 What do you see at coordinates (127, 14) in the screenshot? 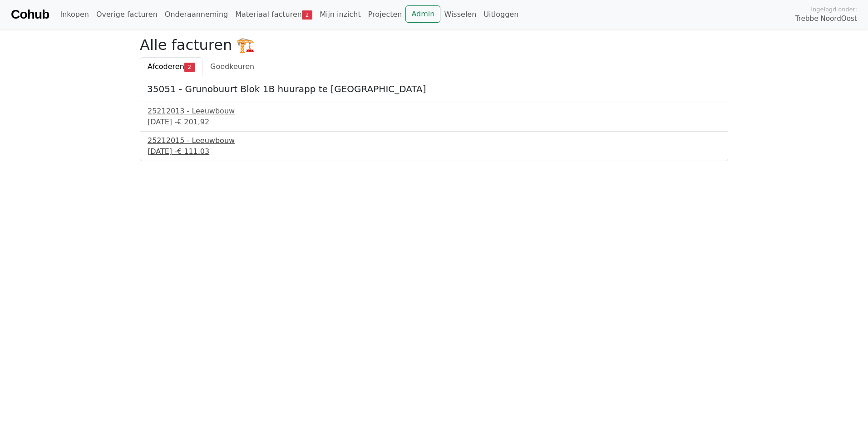
I see `a: Overige facturen` at bounding box center [127, 14].